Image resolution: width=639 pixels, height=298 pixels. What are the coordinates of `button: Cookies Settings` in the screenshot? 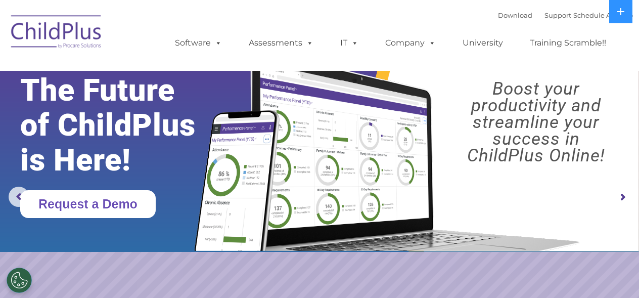 It's located at (19, 280).